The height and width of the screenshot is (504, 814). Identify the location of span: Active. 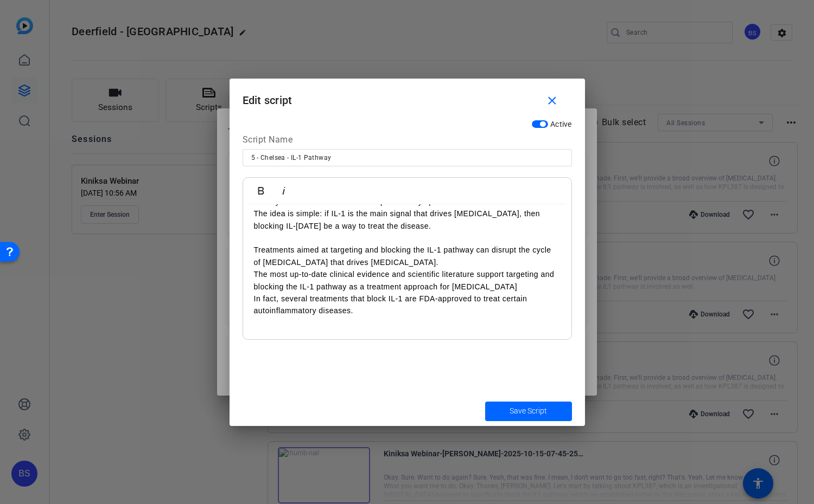
(561, 124).